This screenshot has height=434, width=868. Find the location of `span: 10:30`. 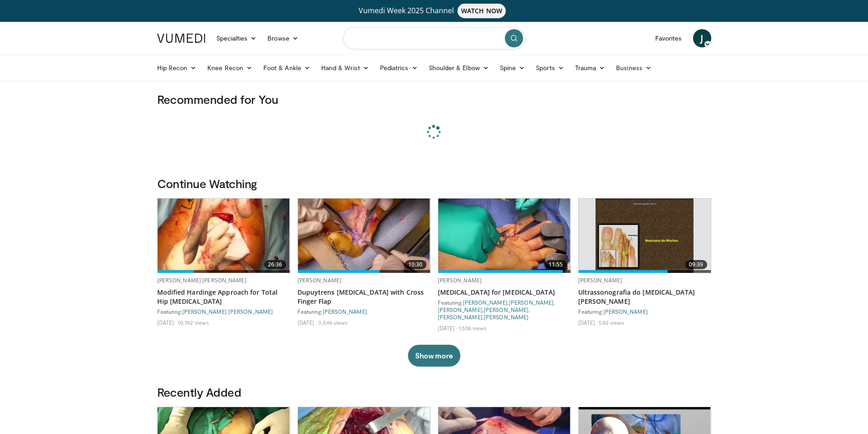

span: 10:30 is located at coordinates (416, 264).